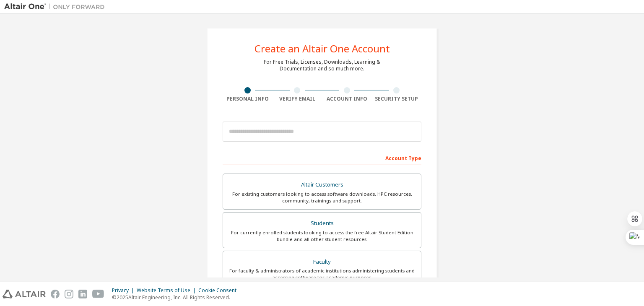 Image resolution: width=644 pixels, height=306 pixels. I want to click on div: Personal Info, so click(247, 99).